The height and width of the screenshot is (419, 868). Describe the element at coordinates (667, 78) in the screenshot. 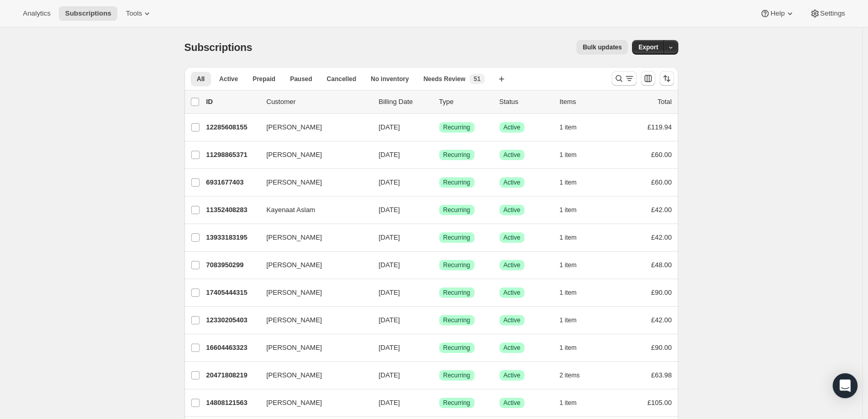

I see `button: Sort the results` at that location.